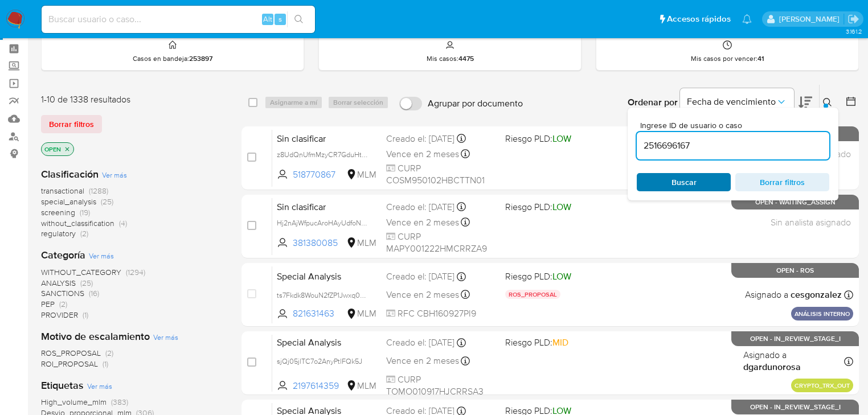 This screenshot has height=415, width=868. I want to click on input: Buscar usuario o caso..., so click(178, 19).